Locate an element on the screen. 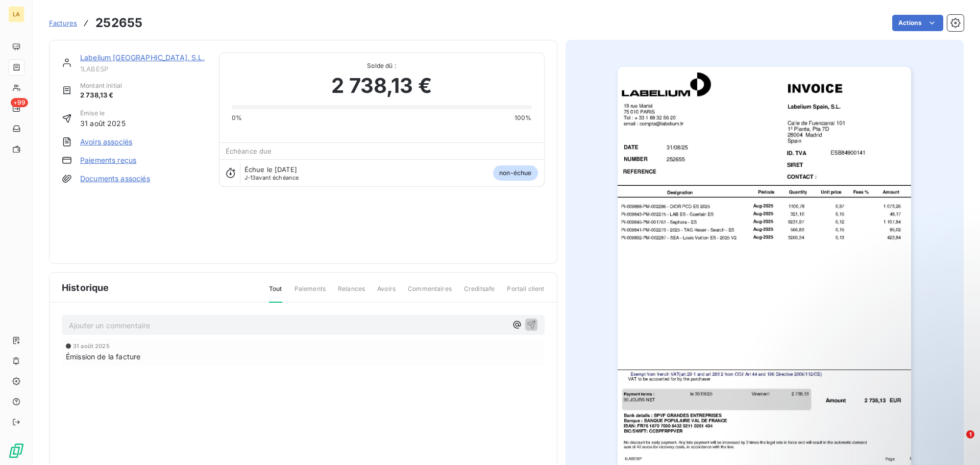 The width and height of the screenshot is (980, 465). span: +99 is located at coordinates (19, 103).